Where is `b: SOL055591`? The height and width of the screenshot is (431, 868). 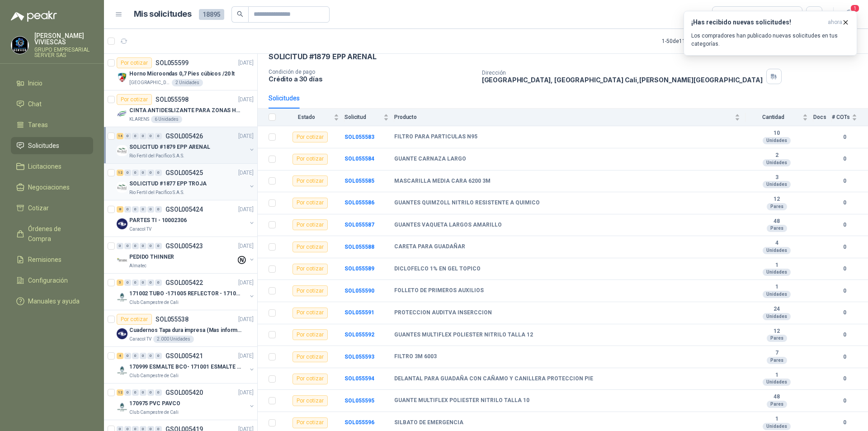 b: SOL055591 is located at coordinates (359, 313).